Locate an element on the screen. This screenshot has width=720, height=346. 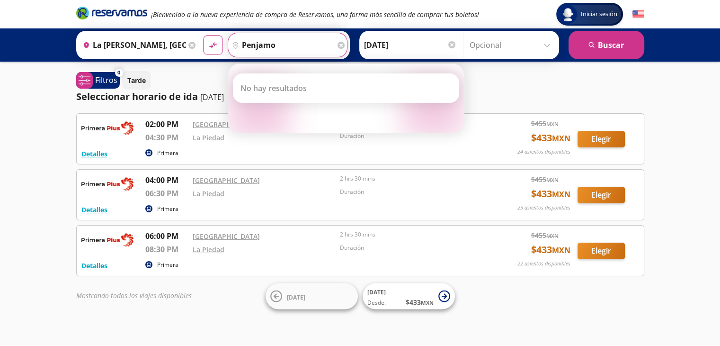
span: Desde: is located at coordinates (377, 303).